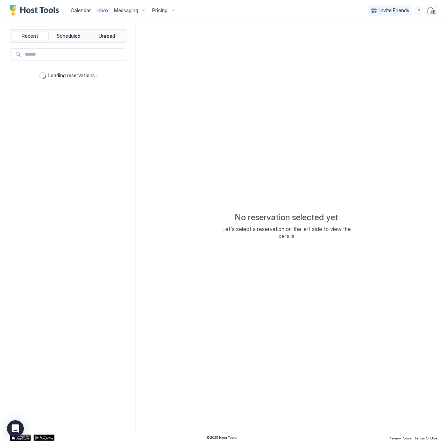 The image size is (447, 444). What do you see at coordinates (432, 10) in the screenshot?
I see `div: User profile` at bounding box center [432, 10].